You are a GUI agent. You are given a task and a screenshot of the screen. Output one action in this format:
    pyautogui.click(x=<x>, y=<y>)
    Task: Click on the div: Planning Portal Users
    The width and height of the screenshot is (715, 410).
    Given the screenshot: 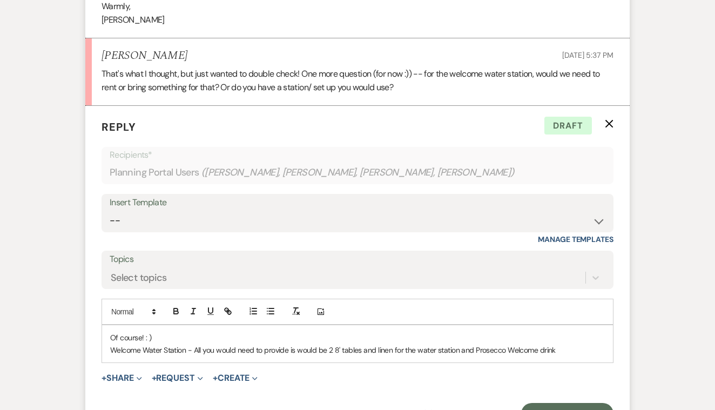 What is the action you would take?
    pyautogui.click(x=358, y=172)
    